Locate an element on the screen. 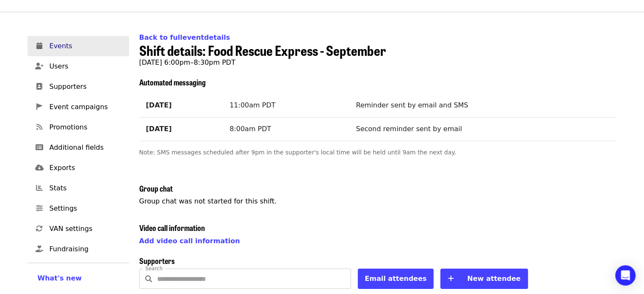 The image size is (644, 294). td: Reminder sent by email and SMS is located at coordinates (483, 106).